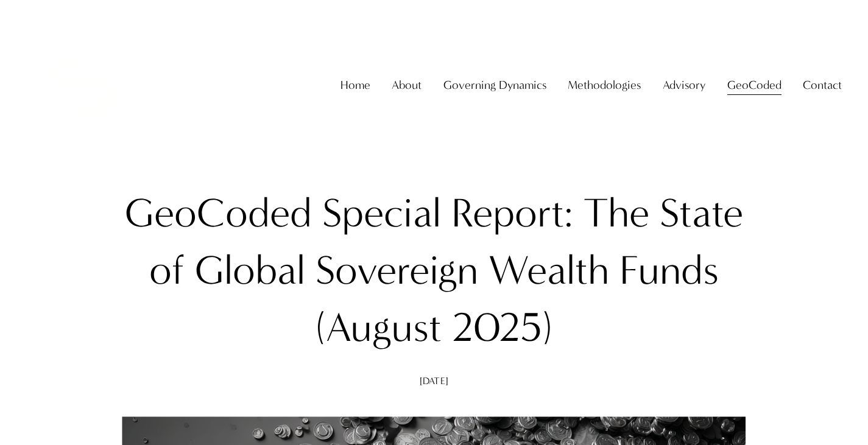 This screenshot has height=445, width=868. Describe the element at coordinates (406, 85) in the screenshot. I see `span: About` at that location.